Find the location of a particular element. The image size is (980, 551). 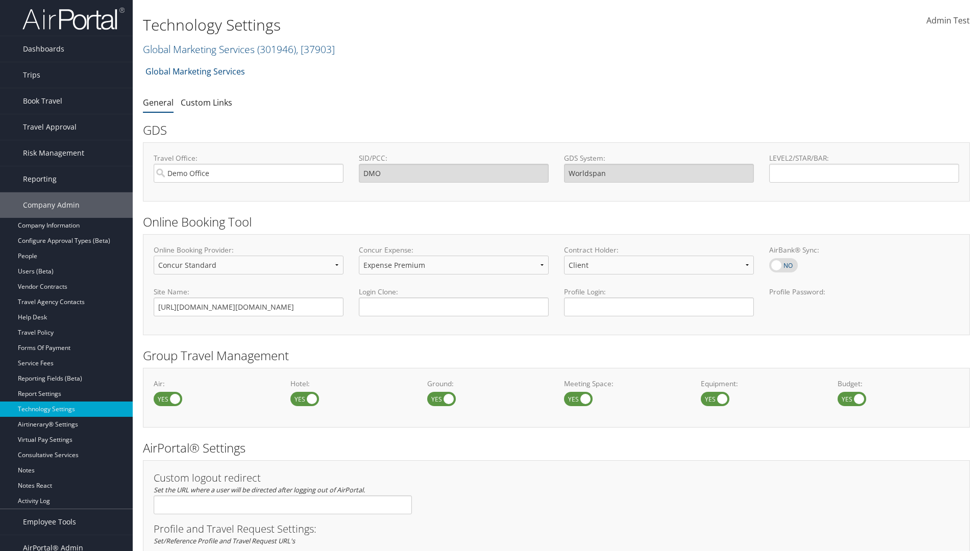

span: Company Admin is located at coordinates (51, 205).